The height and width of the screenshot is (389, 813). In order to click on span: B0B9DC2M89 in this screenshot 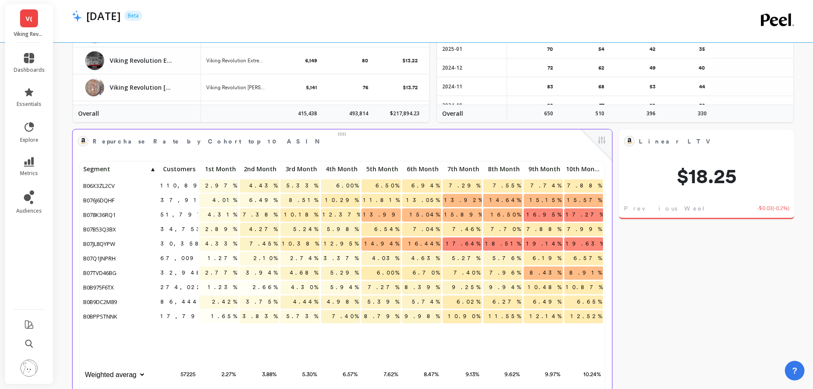, I will do `click(100, 302)`.